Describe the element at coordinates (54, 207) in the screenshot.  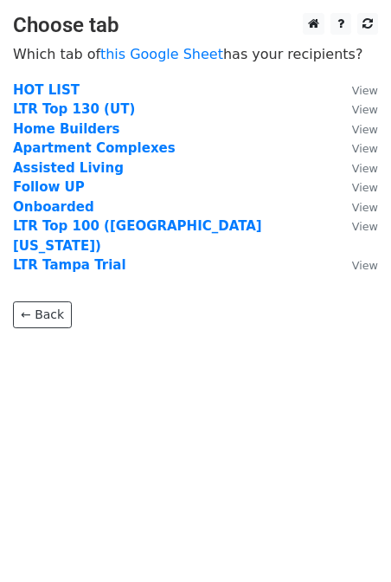
I see `strong: Onboarded` at that location.